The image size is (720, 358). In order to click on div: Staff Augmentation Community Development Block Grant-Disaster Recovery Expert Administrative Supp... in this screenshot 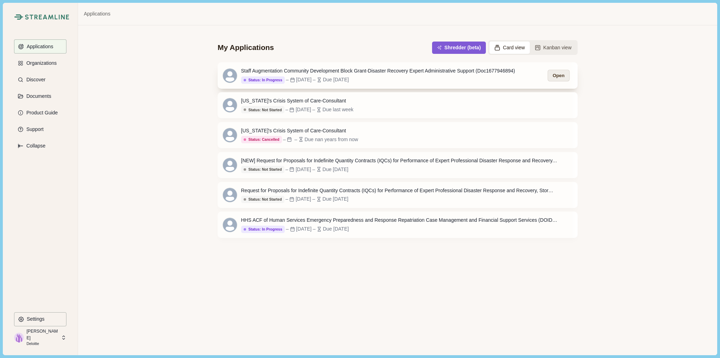, I will do `click(378, 71)`.